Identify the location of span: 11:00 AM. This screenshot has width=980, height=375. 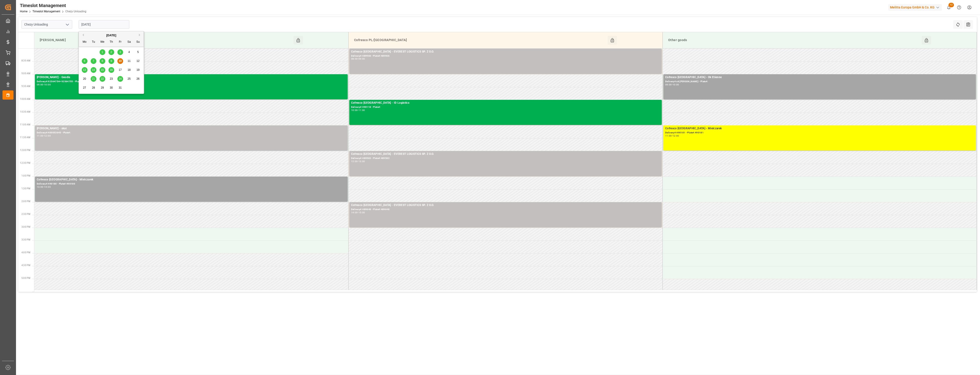
(25, 125).